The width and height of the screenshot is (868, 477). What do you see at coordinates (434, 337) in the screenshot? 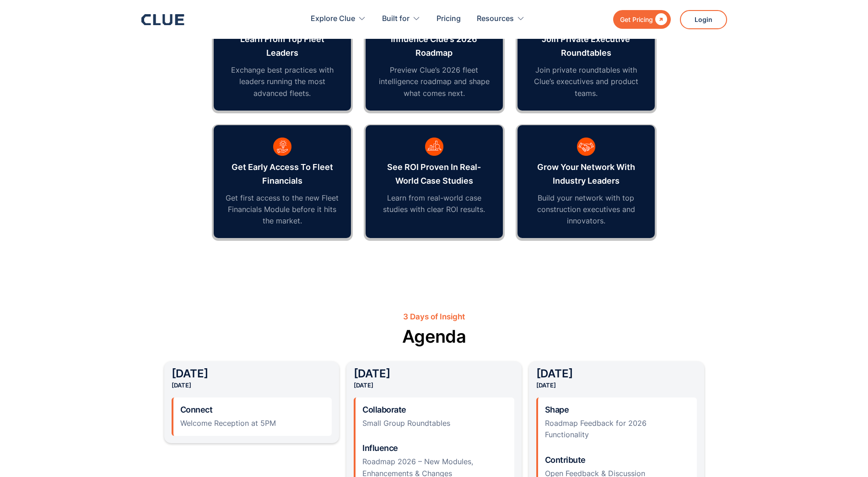
I see `h2: Agenda` at bounding box center [434, 337].